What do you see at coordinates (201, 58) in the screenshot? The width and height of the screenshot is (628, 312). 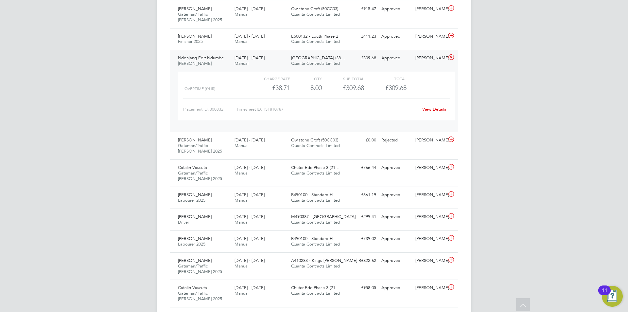 I see `span: Ndonjang-Edit Ndumbe` at bounding box center [201, 58].